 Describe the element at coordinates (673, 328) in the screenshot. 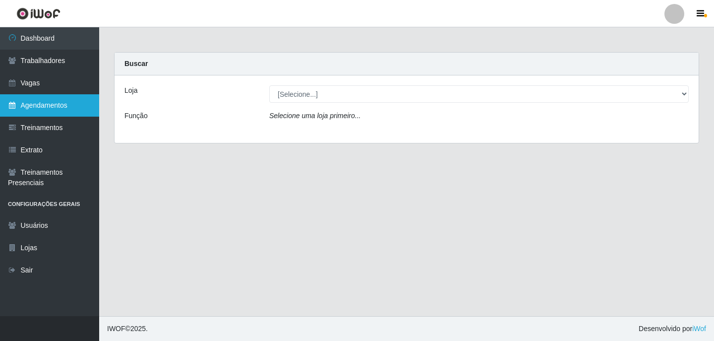

I see `span: Desenvolvido por` at that location.